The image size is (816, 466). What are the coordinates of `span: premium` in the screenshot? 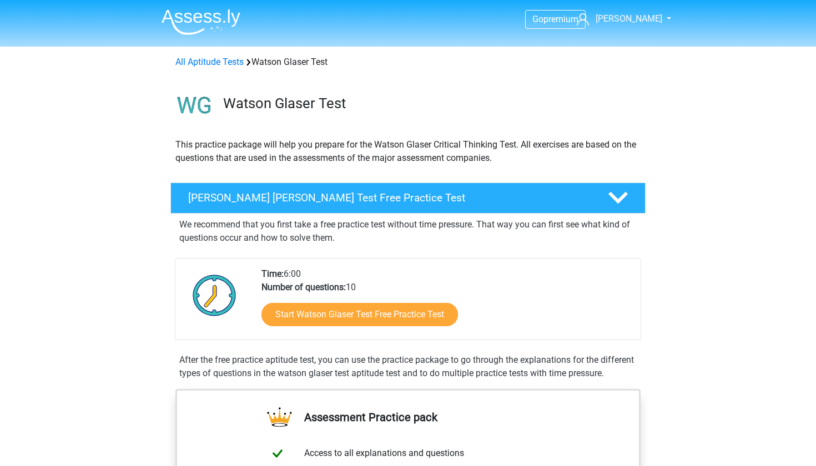 It's located at (560, 19).